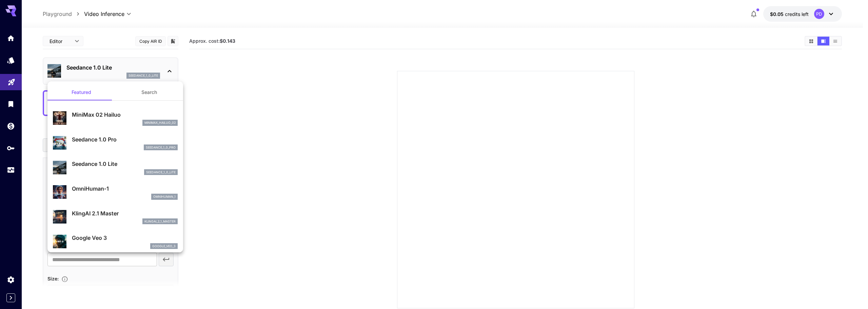 The height and width of the screenshot is (309, 868). I want to click on div: Seedance 1.0 Proseedance_1_0_pro, so click(115, 143).